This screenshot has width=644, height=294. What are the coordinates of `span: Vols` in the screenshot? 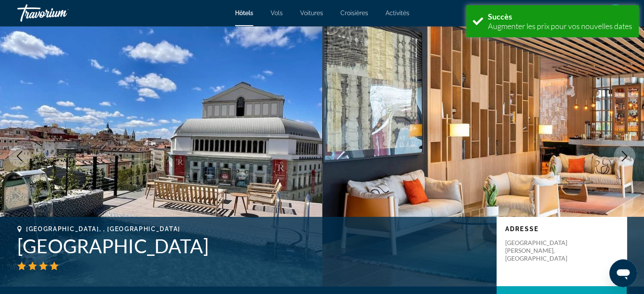 It's located at (276, 13).